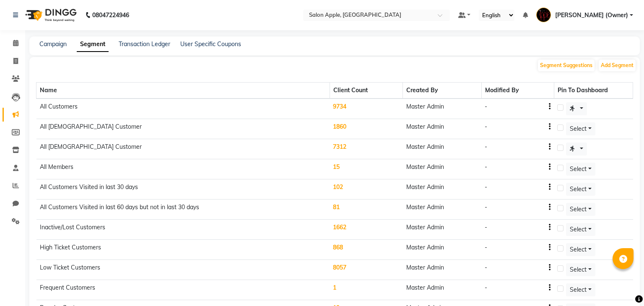 This screenshot has width=644, height=306. What do you see at coordinates (183, 189) in the screenshot?
I see `td: All Customers Visited in last 30 days` at bounding box center [183, 189].